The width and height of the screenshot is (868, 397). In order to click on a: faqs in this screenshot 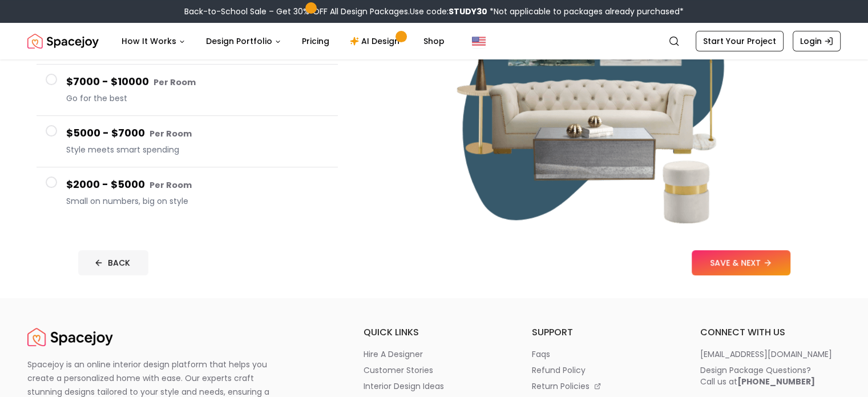, I will do `click(602, 354)`.